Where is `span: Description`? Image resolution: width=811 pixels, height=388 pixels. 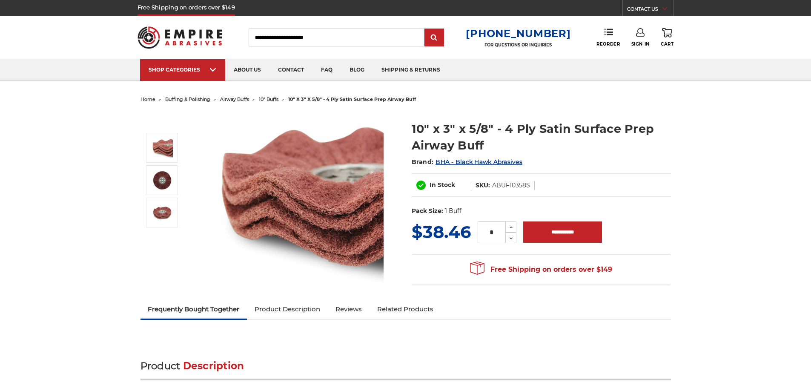 span: Description is located at coordinates (214, 366).